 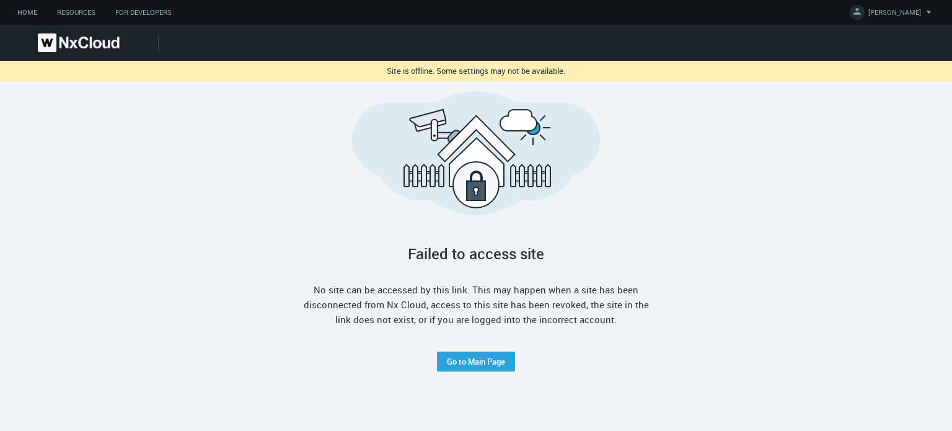 What do you see at coordinates (143, 12) in the screenshot?
I see `a: For Developers` at bounding box center [143, 12].